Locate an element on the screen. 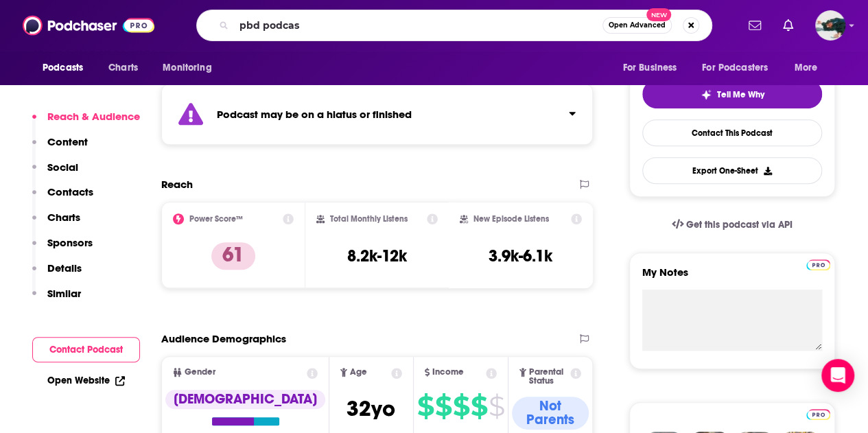 The height and width of the screenshot is (433, 868). button: Social is located at coordinates (55, 173).